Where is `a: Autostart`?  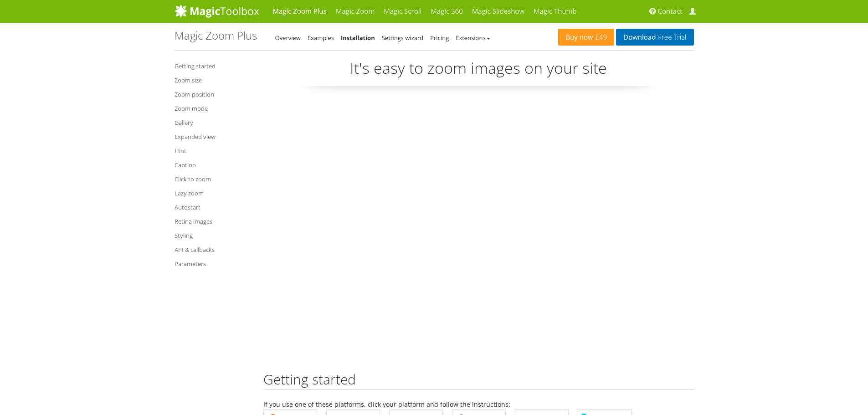
a: Autostart is located at coordinates (212, 207).